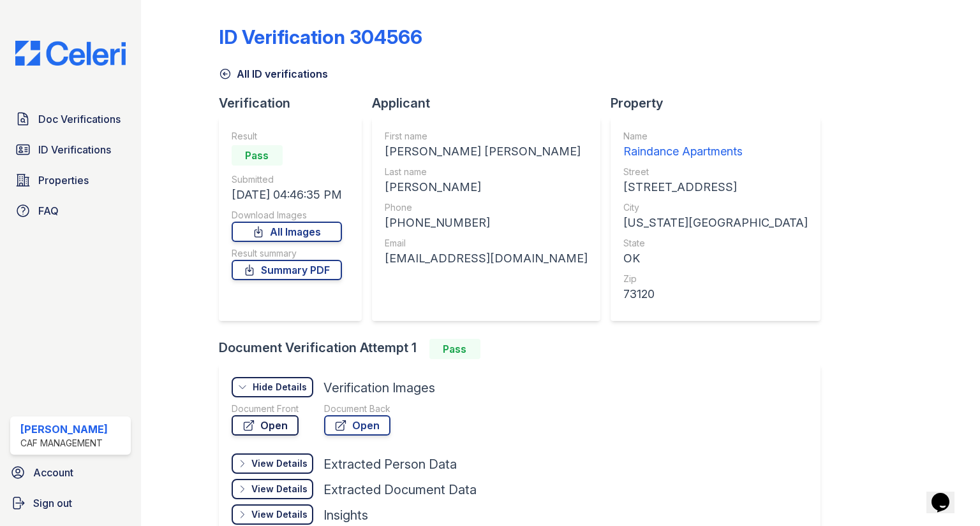  I want to click on a: Summary PDF, so click(287, 270).